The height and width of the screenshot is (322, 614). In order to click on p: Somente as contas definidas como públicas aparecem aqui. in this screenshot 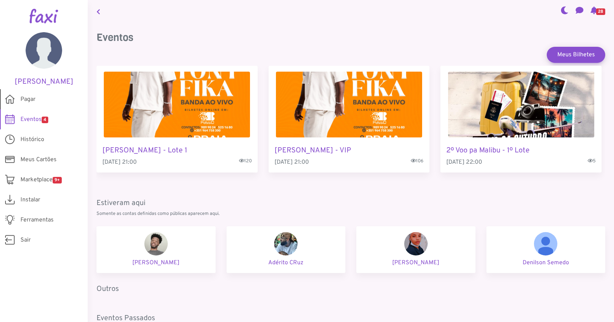, I will do `click(351, 214)`.